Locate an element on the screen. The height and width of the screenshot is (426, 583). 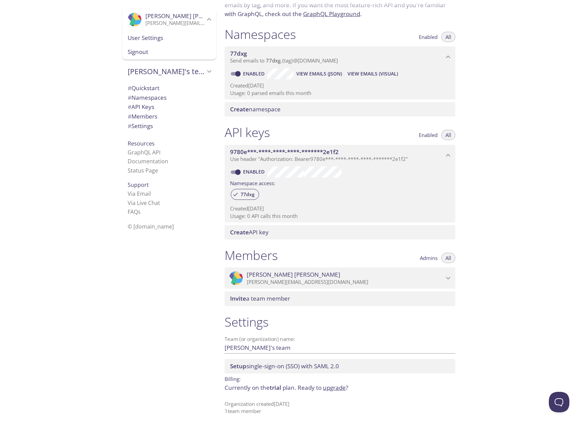
p: Billing: is located at coordinates (340, 378).